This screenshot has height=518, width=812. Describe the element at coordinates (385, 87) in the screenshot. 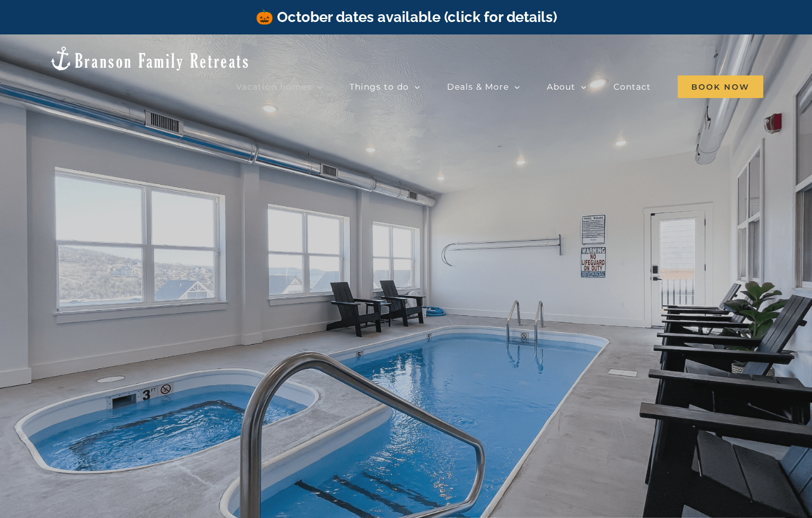

I see `a: Things to do` at that location.